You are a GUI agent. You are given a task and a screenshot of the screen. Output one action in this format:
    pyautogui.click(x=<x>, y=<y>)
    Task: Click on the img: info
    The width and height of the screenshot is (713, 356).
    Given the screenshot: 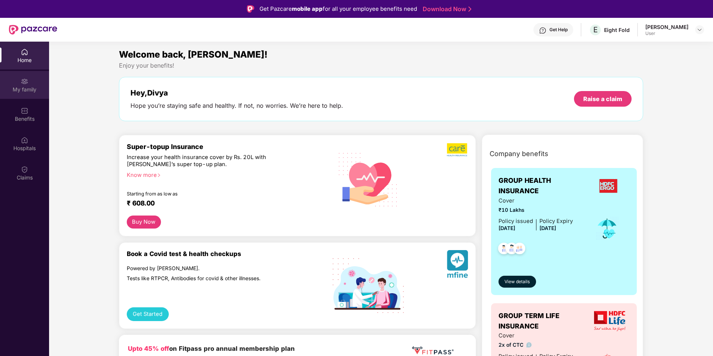 What is the action you would take?
    pyautogui.click(x=529, y=345)
    